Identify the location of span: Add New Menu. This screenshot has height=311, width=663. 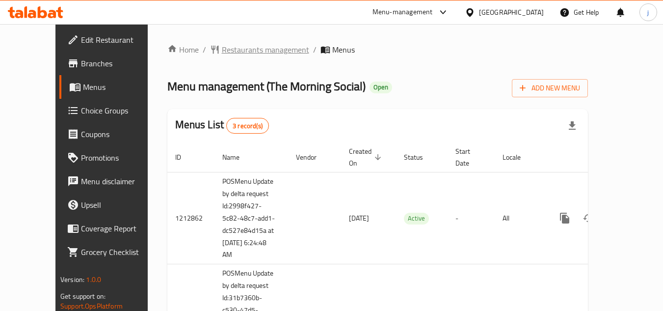
(550, 88).